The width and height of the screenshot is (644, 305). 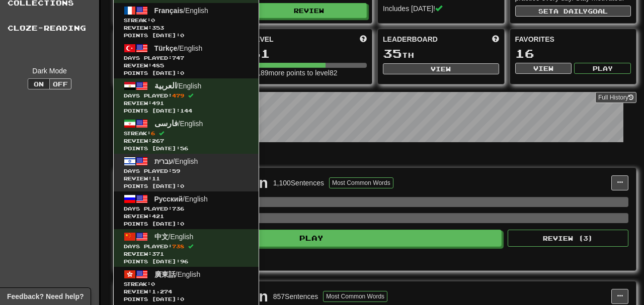 What do you see at coordinates (573, 39) in the screenshot?
I see `div: Favorites` at bounding box center [573, 39].